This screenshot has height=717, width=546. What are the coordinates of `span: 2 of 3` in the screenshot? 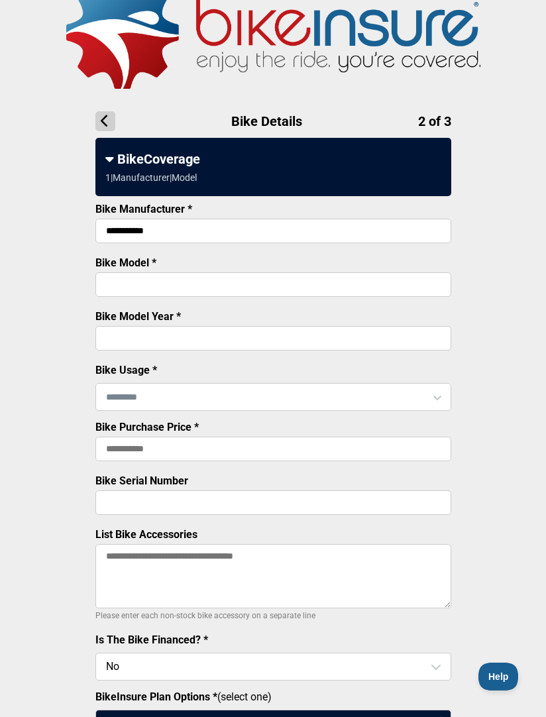 It's located at (435, 121).